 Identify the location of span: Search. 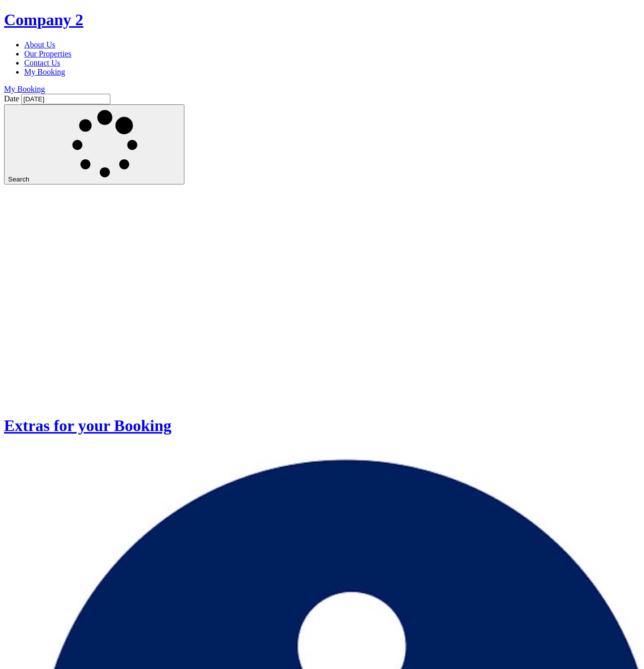
(19, 179).